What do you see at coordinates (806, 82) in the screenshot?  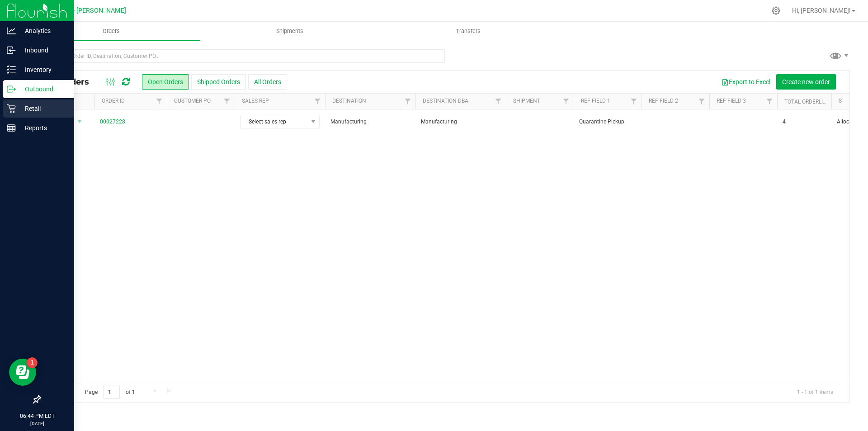 I see `button: Create new order` at bounding box center [806, 82].